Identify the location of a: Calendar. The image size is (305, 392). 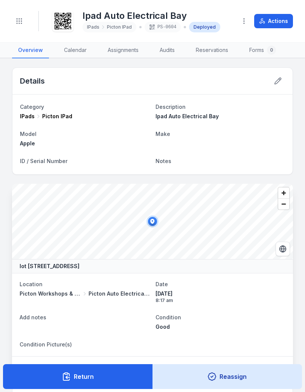
(75, 50).